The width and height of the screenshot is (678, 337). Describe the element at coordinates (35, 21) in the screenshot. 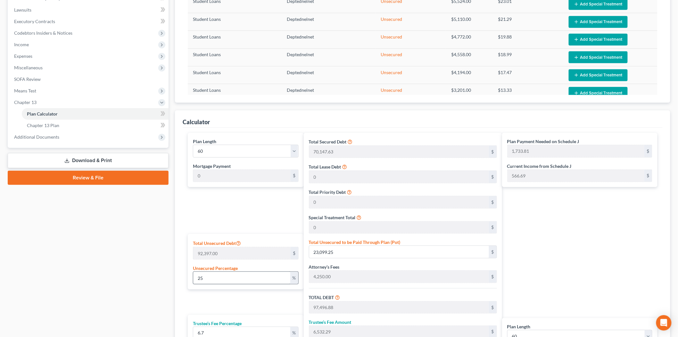

I see `span: Executory Contracts` at that location.